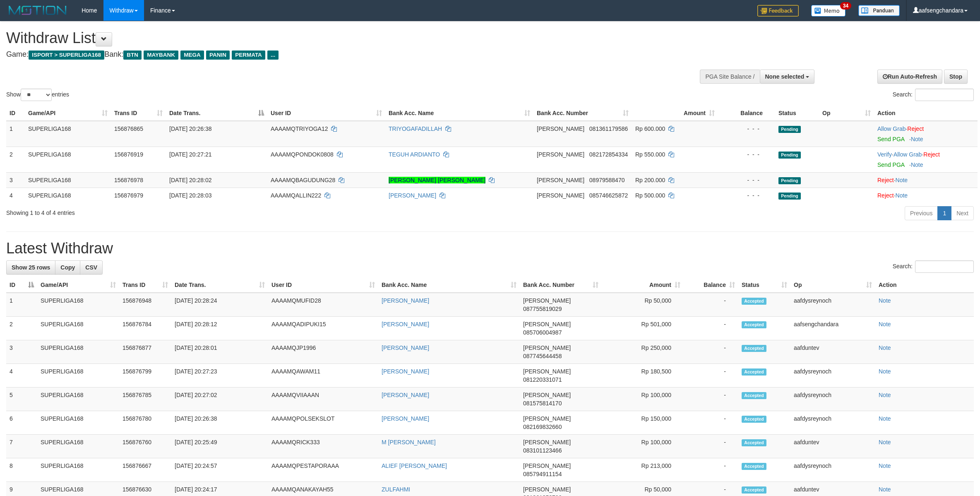  I want to click on h1: Withdraw List, so click(326, 38).